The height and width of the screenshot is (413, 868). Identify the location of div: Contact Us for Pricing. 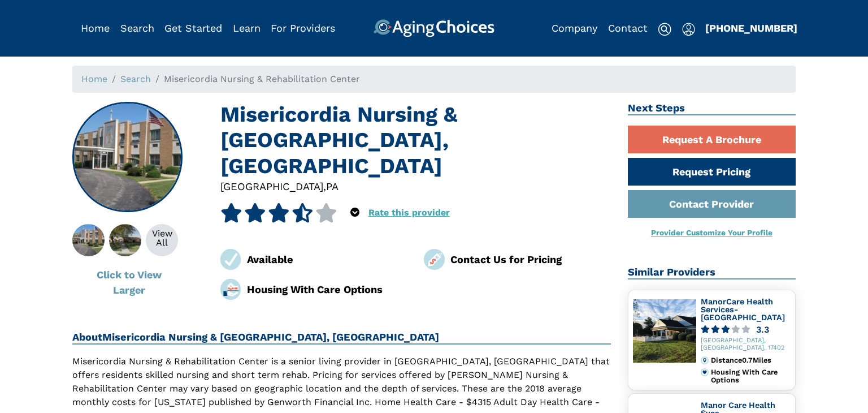
(531, 259).